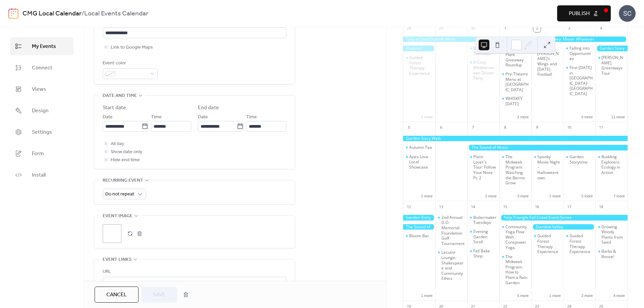 This screenshot has height=308, width=644. What do you see at coordinates (579, 81) in the screenshot?
I see `div: First Friday in Downtown Fuquay-Varina` at bounding box center [579, 81].